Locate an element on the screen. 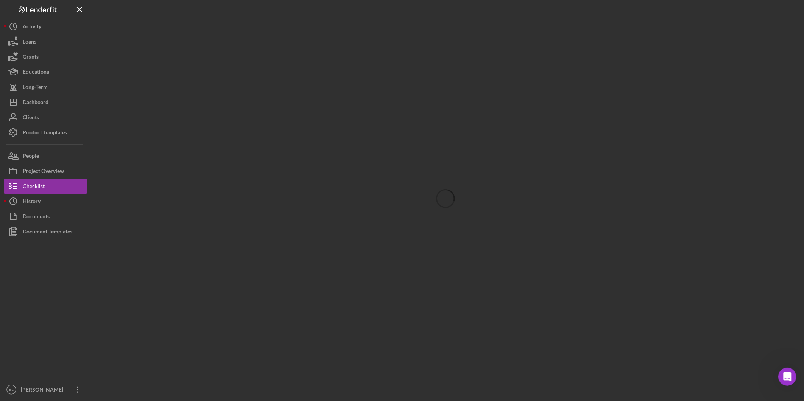  a: Documents is located at coordinates (45, 216).